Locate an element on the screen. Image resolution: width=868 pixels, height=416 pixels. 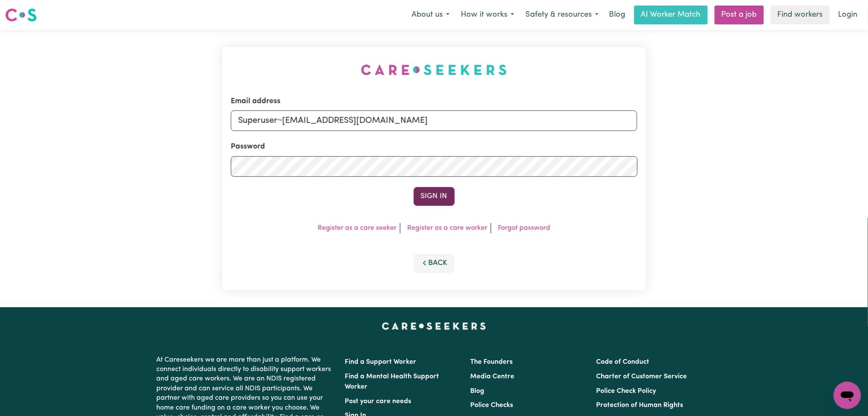
a: Careseekers logo is located at coordinates (21, 15).